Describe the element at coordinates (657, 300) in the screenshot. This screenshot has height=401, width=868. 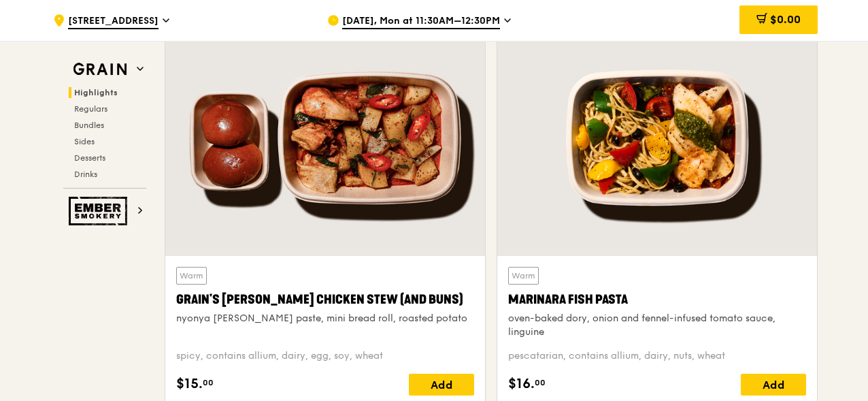
I see `div: Marinara Fish Pasta` at that location.